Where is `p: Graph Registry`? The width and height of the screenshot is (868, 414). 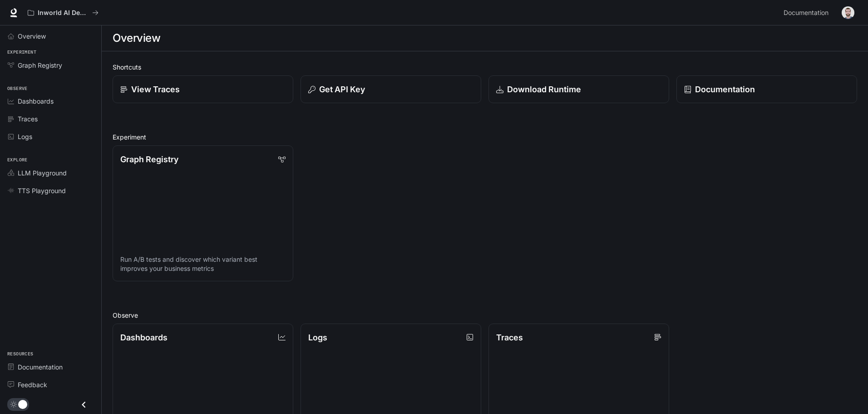 p: Graph Registry is located at coordinates (149, 159).